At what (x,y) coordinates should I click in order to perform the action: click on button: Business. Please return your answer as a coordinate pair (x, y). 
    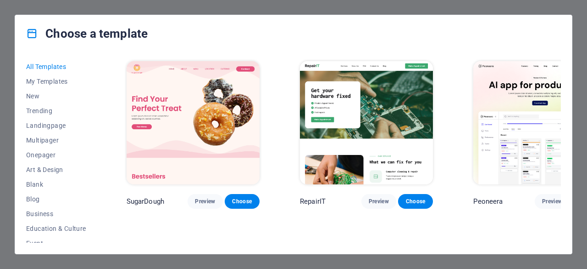
    Looking at the image, I should click on (56, 213).